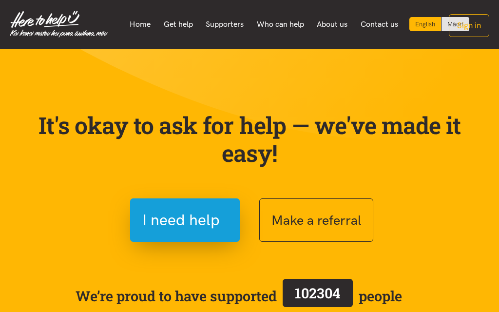  What do you see at coordinates (332, 24) in the screenshot?
I see `a: About us` at bounding box center [332, 24].